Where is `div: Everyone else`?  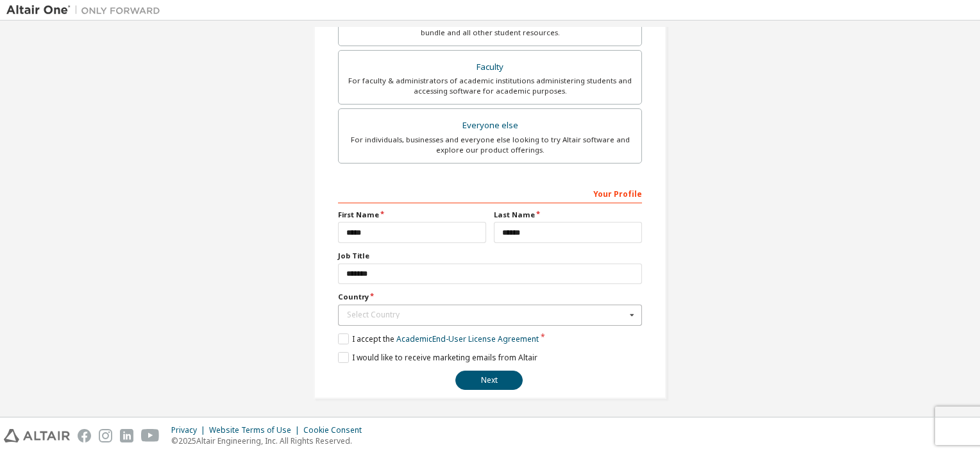
div: Everyone else is located at coordinates (490, 126).